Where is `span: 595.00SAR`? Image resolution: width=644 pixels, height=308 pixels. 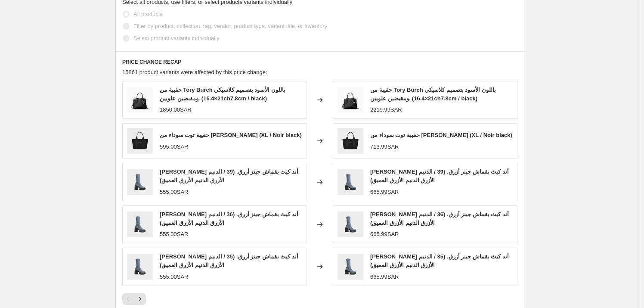
span: 595.00SAR is located at coordinates (174, 146).